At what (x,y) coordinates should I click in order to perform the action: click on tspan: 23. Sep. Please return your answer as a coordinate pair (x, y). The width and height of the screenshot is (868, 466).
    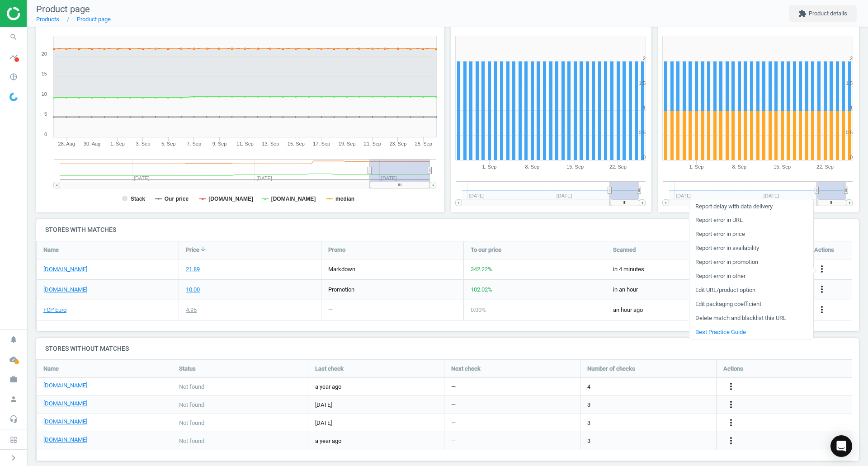
    Looking at the image, I should click on (398, 144).